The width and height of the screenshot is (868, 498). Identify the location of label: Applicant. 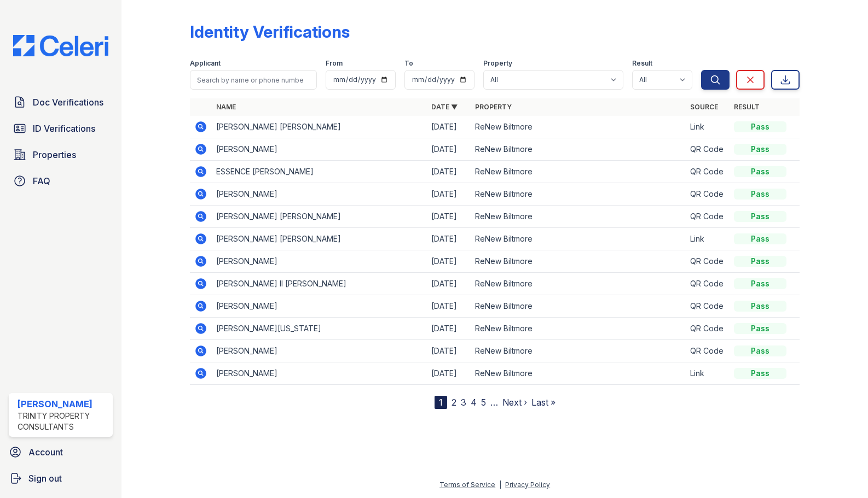
(206, 64).